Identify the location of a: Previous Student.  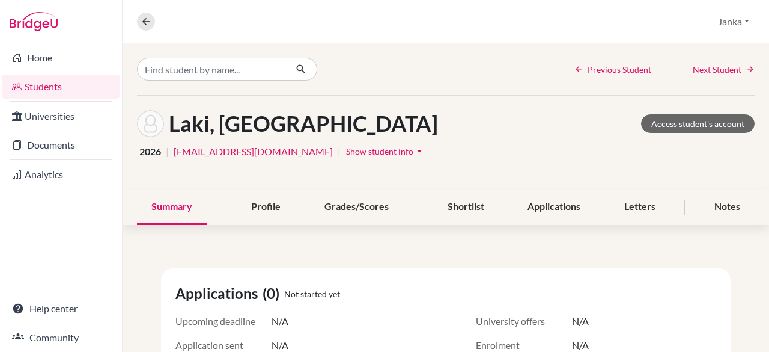
(613, 69).